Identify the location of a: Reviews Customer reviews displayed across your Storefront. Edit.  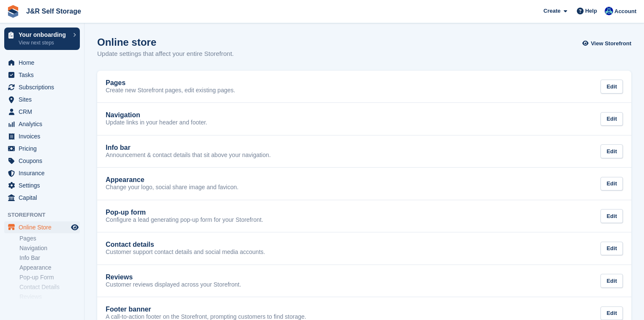
(365, 281).